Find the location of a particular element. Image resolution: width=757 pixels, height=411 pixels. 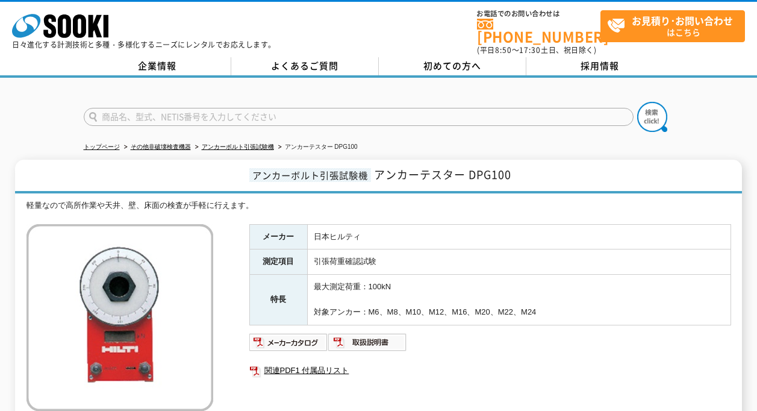

img: 取扱説明書 is located at coordinates (367, 342).